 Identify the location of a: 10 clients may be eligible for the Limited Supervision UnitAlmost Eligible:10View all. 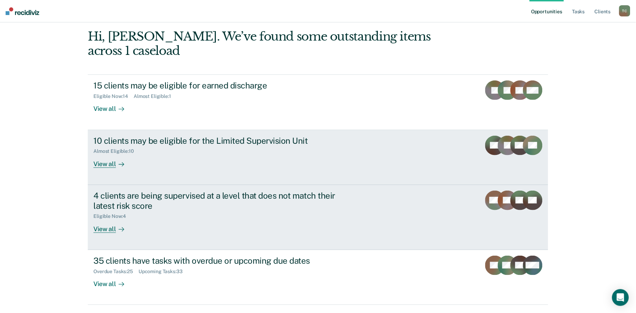
(318, 157).